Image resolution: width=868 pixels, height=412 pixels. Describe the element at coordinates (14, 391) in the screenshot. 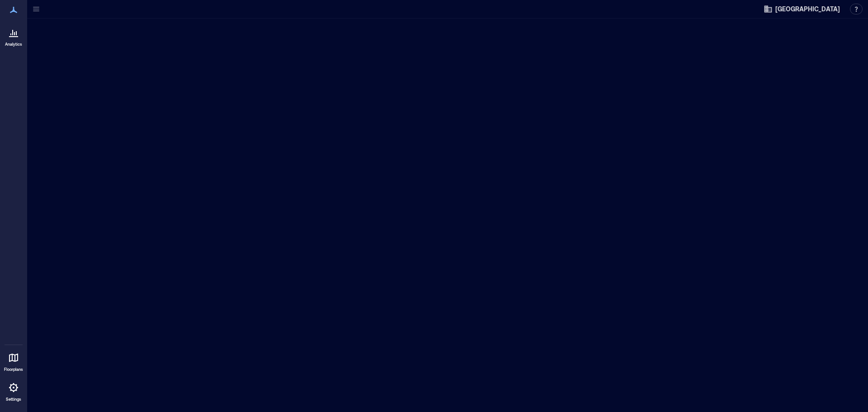

I see `a: Settings` at that location.